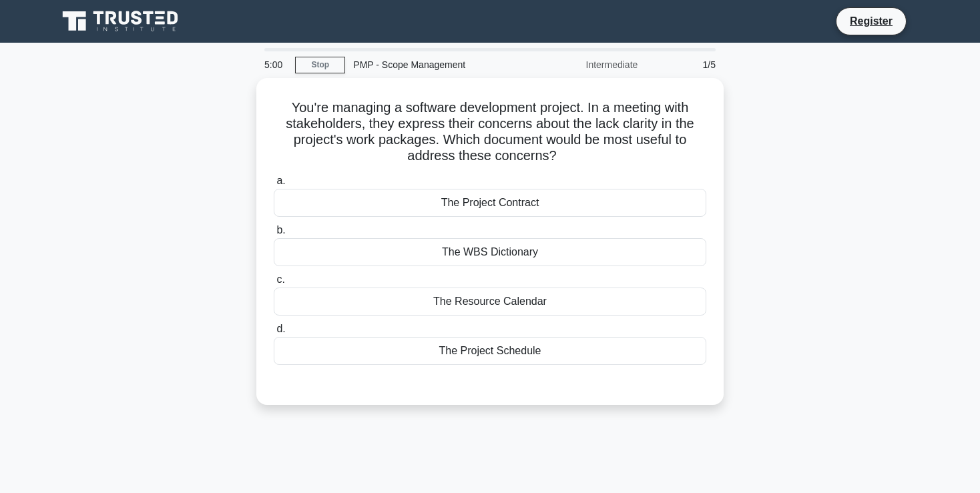 This screenshot has height=493, width=980. I want to click on div: 5:00, so click(276, 65).